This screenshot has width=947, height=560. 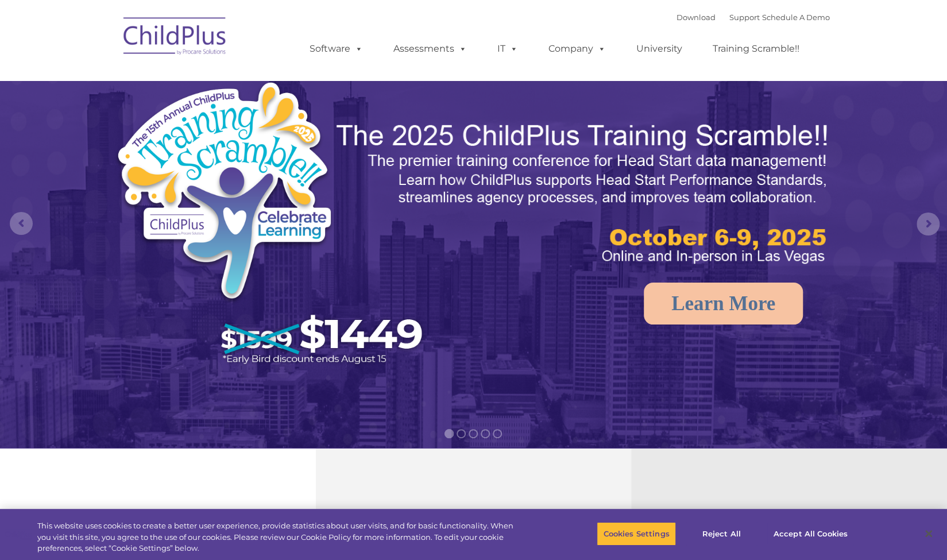 I want to click on a: Support, so click(x=744, y=17).